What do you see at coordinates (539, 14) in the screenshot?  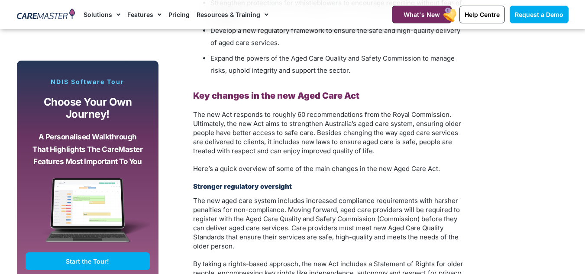 I see `span: Request a Demo` at bounding box center [539, 14].